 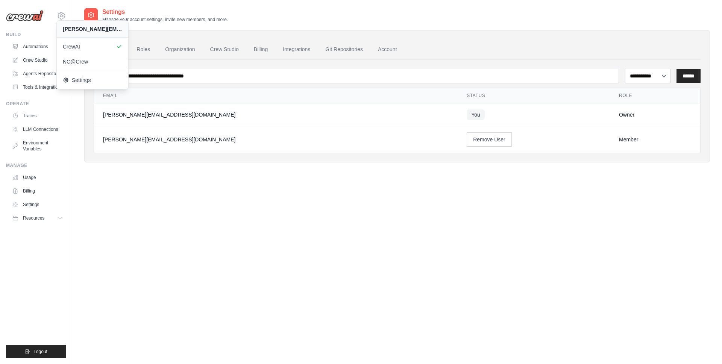 What do you see at coordinates (534, 96) in the screenshot?
I see `th: Status` at bounding box center [534, 96].